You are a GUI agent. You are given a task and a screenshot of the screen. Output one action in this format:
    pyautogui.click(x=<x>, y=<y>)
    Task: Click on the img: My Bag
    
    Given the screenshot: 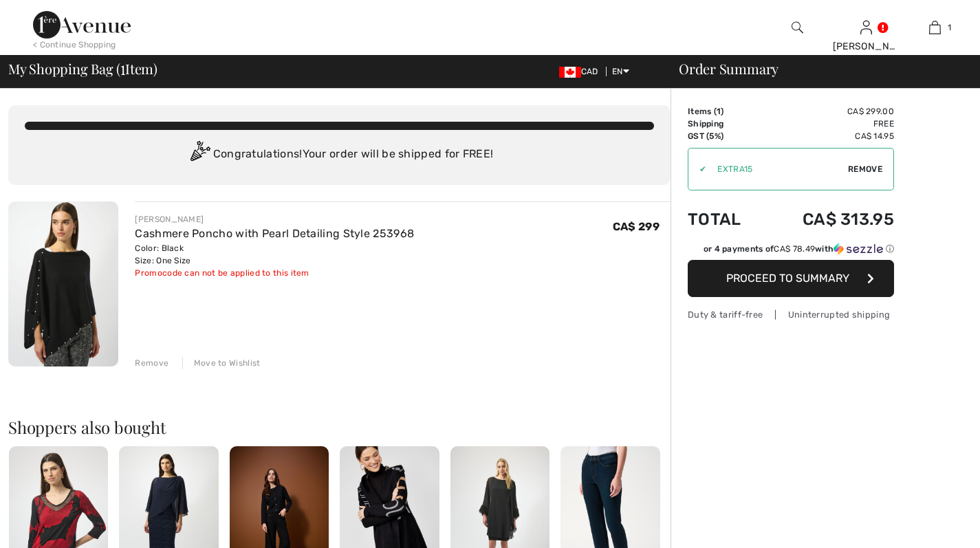 What is the action you would take?
    pyautogui.click(x=935, y=27)
    